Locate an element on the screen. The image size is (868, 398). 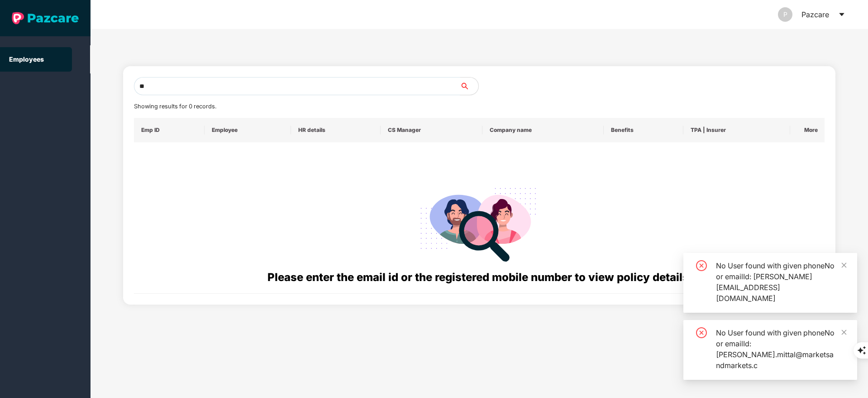
span: Please enter the email id or the registered mobile number to view policy details. is located at coordinates (479, 277).